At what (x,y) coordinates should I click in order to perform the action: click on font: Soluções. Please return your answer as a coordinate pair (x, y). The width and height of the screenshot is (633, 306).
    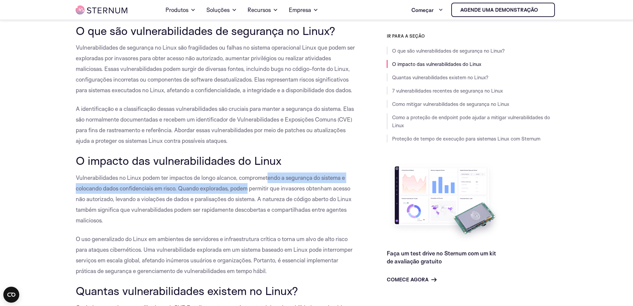
    Looking at the image, I should click on (218, 10).